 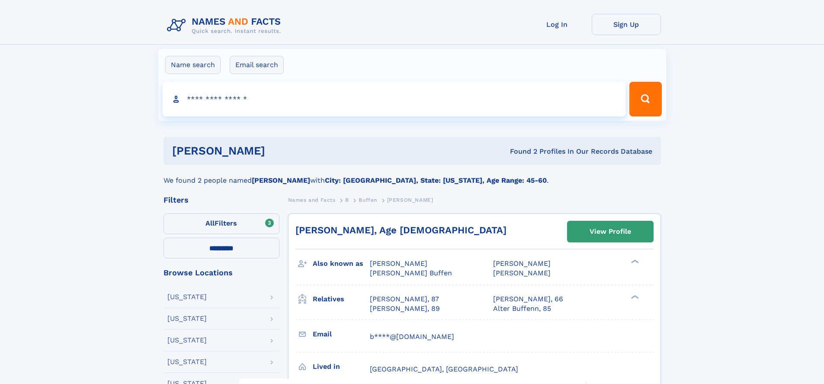 I want to click on input: search input, so click(x=394, y=99).